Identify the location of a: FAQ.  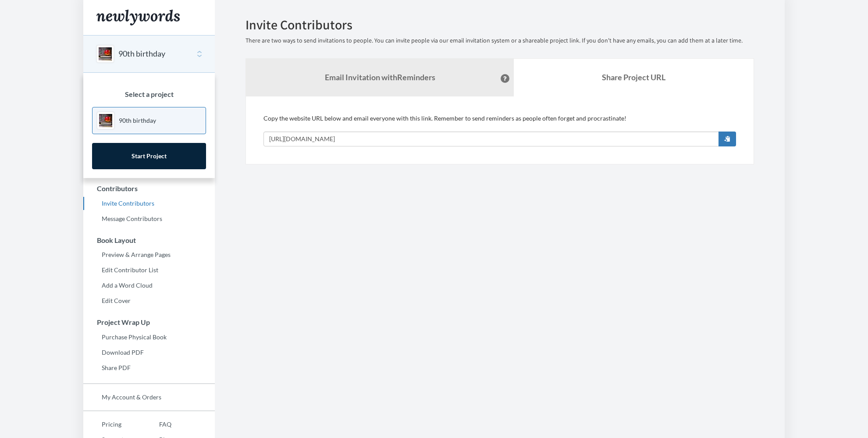
(156, 424).